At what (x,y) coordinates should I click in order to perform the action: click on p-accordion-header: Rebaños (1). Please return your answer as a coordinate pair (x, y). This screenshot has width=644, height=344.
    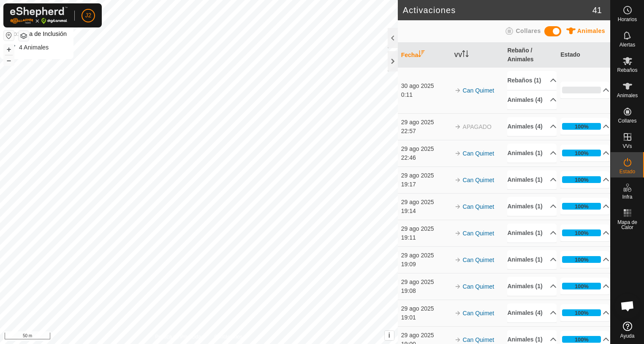
    Looking at the image, I should click on (532, 80).